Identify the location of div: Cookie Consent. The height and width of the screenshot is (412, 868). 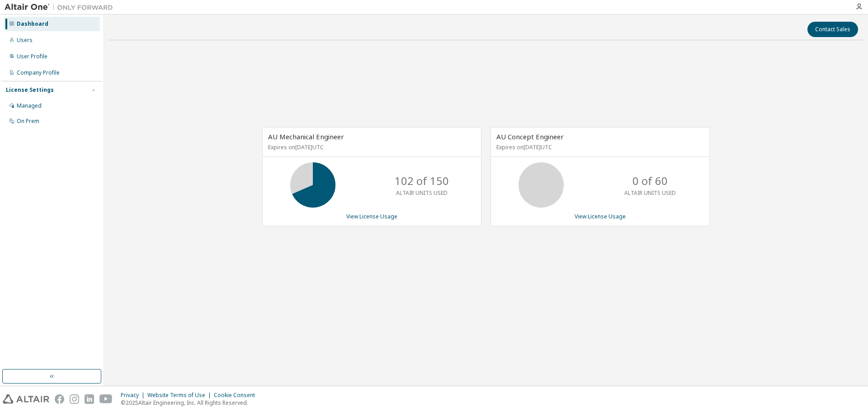
(237, 395).